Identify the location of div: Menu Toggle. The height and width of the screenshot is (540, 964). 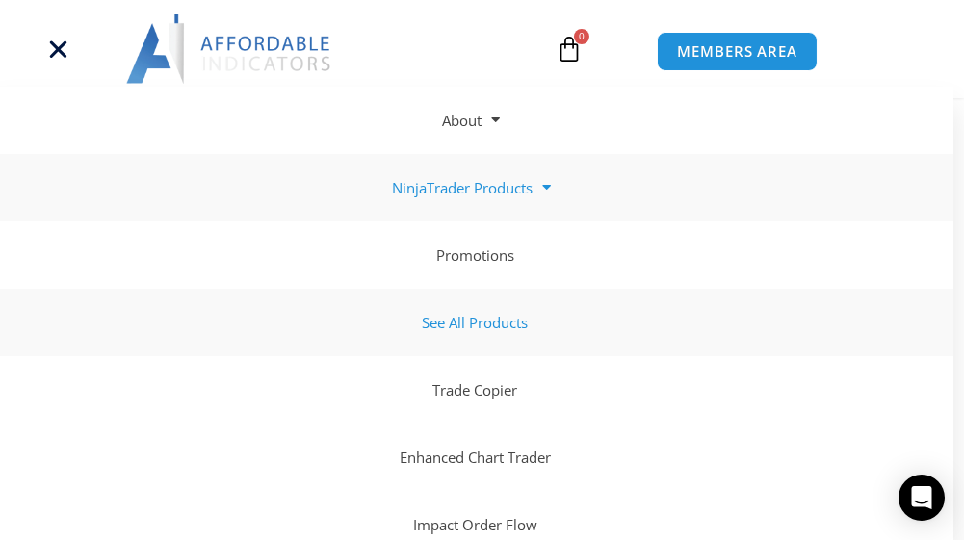
(58, 49).